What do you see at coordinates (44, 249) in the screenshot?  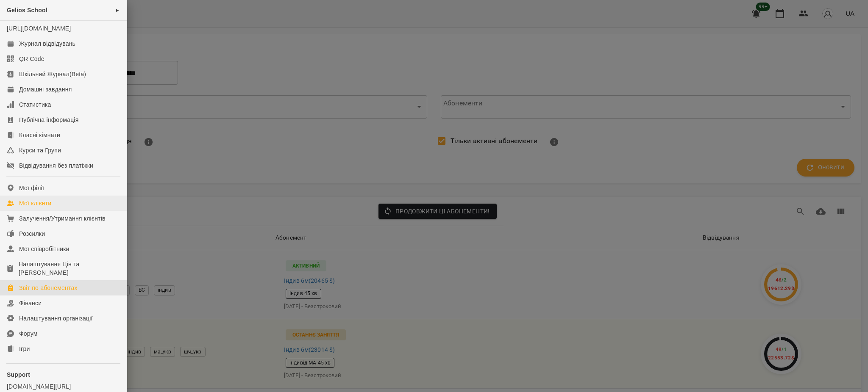 I see `div: Мої співробітники` at bounding box center [44, 249].